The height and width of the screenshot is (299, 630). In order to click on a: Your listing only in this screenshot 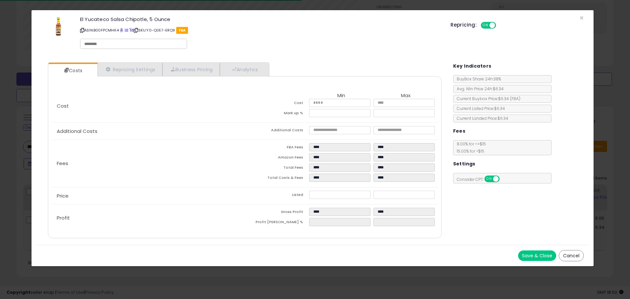, I will do `click(131, 30)`.